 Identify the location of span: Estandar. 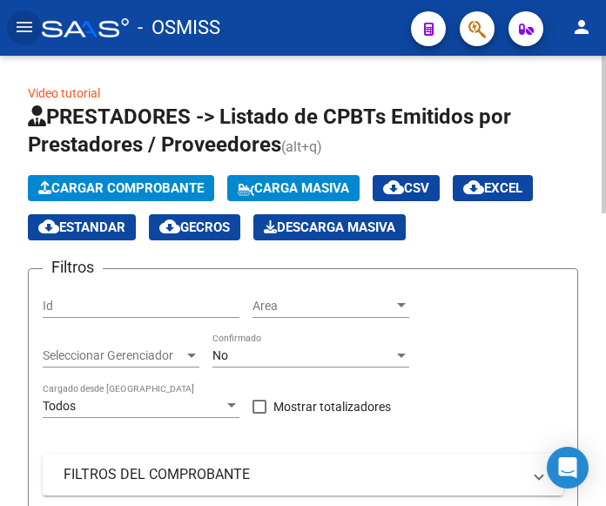
(82, 227).